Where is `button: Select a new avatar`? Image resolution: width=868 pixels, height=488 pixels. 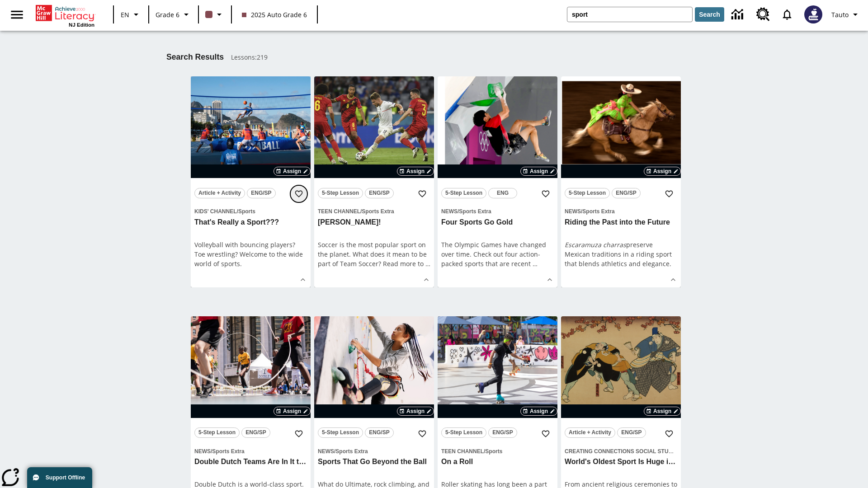
button: Select a new avatar is located at coordinates (813, 15).